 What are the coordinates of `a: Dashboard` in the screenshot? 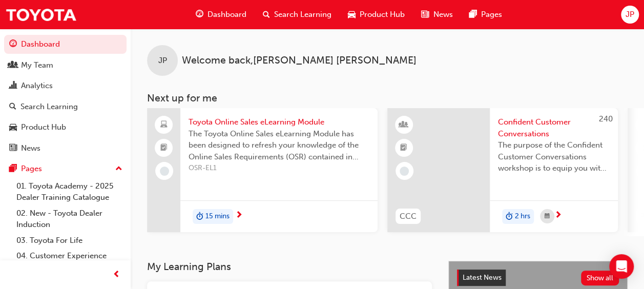 It's located at (65, 44).